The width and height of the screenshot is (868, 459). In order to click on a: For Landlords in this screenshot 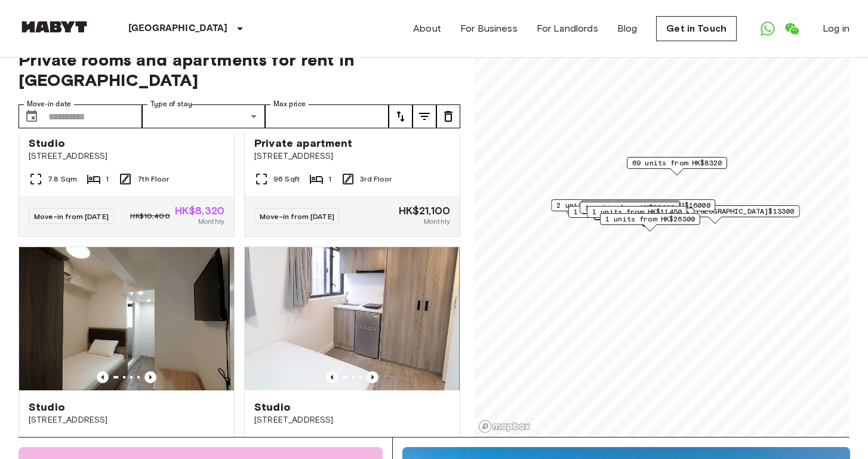, I will do `click(567, 29)`.